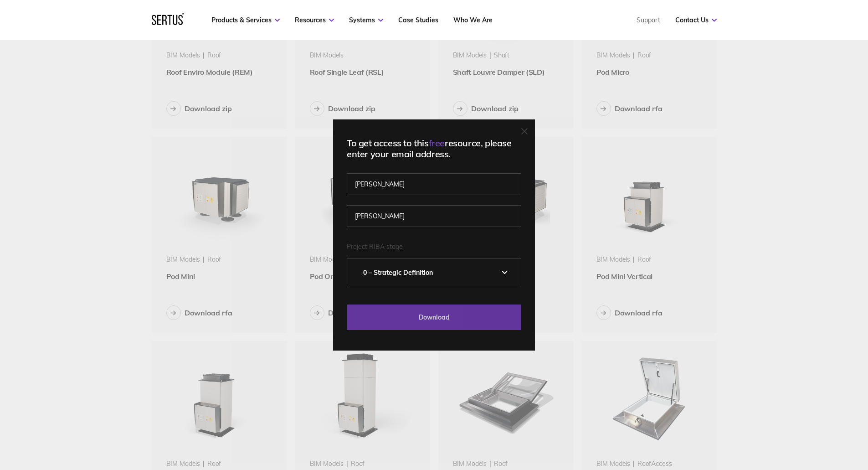 Image resolution: width=868 pixels, height=470 pixels. I want to click on a: Who We Are, so click(473, 20).